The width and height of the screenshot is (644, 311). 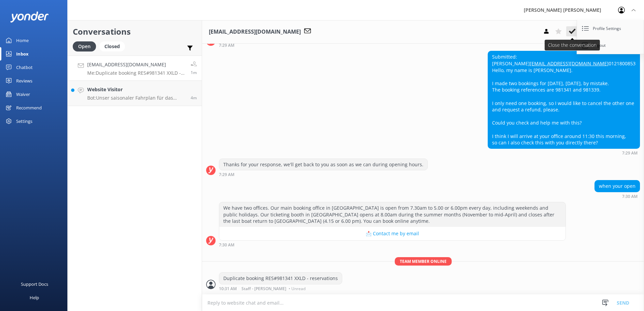 I want to click on button: 📩 Contact me by email, so click(x=392, y=233).